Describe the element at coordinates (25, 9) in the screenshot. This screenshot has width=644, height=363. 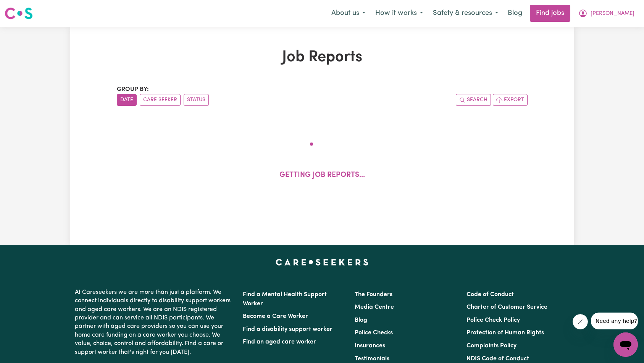
I see `span: Need any help?` at that location.